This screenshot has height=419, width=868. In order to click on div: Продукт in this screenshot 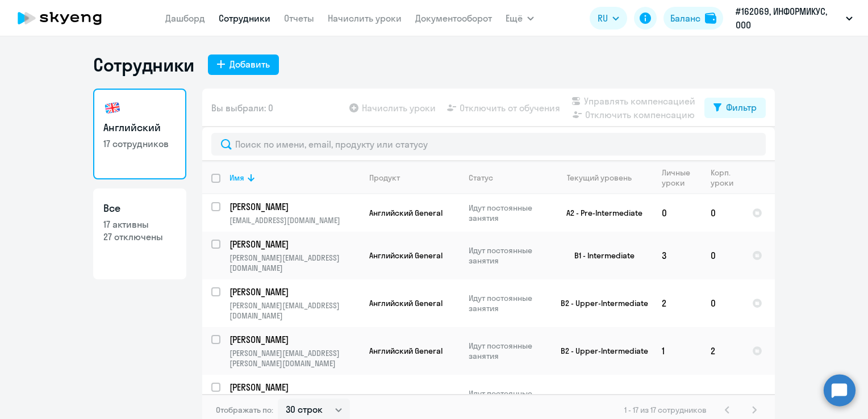, I will do `click(385, 178)`.